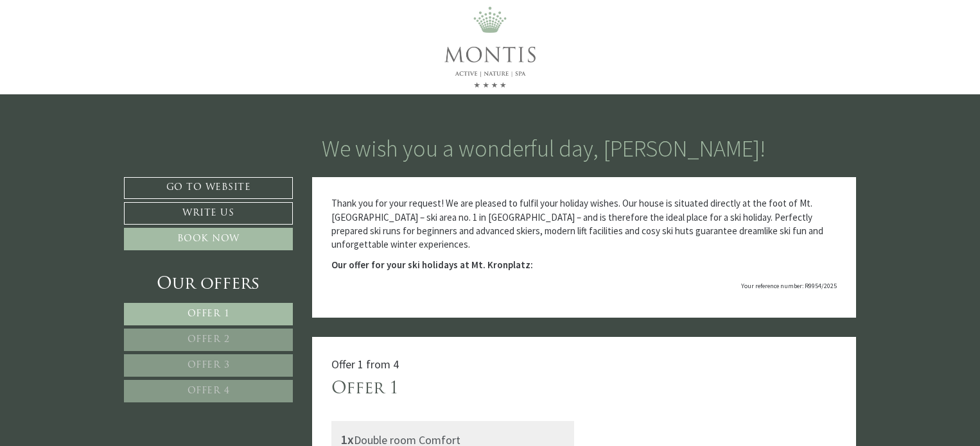 This screenshot has width=980, height=446. Describe the element at coordinates (788, 286) in the screenshot. I see `span: Your reference number: R9954/2025` at that location.